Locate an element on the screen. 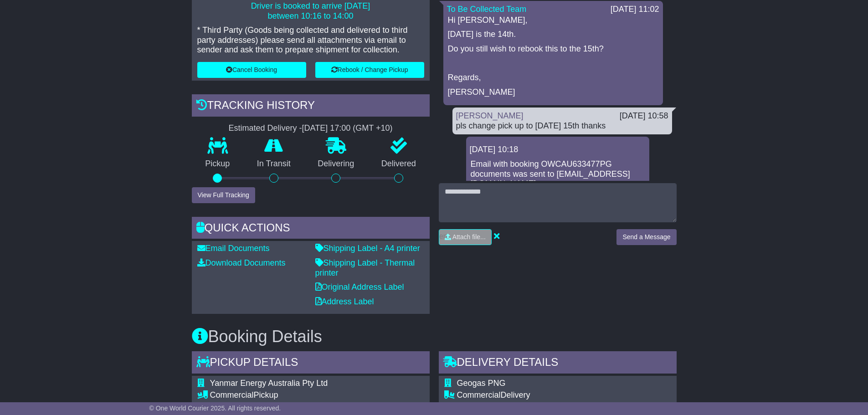  a: To Be Collected Team is located at coordinates (486, 10).